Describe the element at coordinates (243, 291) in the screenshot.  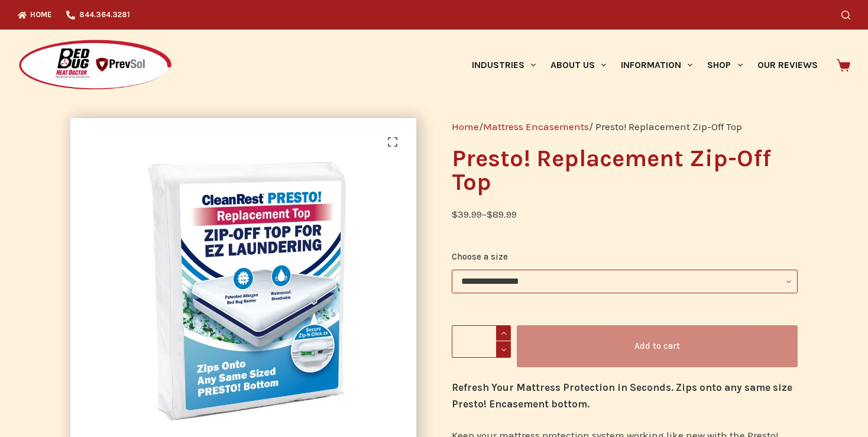
I see `a: Presto! Replacement Zip-Off Top` at that location.